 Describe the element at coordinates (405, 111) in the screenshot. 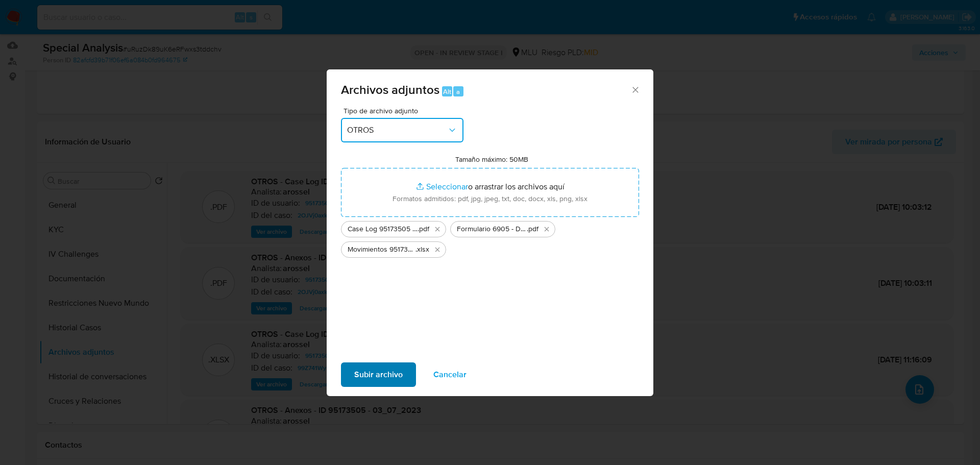

I see `span: Tipo de archivo adjunto` at that location.